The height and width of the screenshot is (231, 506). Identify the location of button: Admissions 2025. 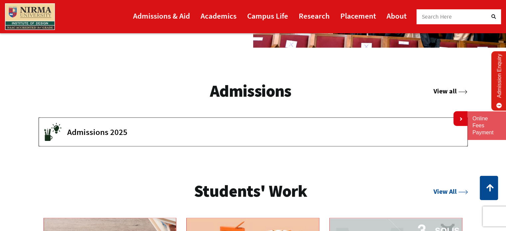
(253, 132).